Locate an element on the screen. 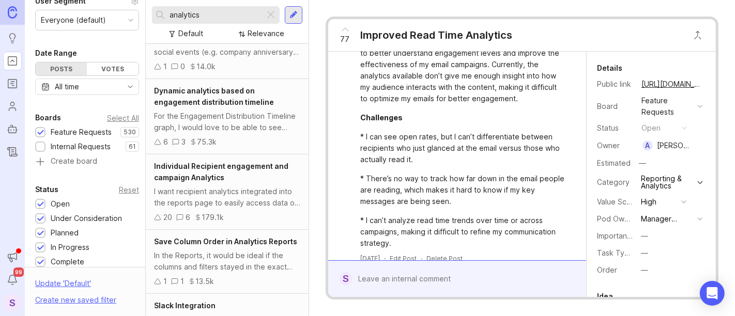 Image resolution: width=735 pixels, height=316 pixels. span: Save Column Order in Analytics Reports is located at coordinates (225, 241).